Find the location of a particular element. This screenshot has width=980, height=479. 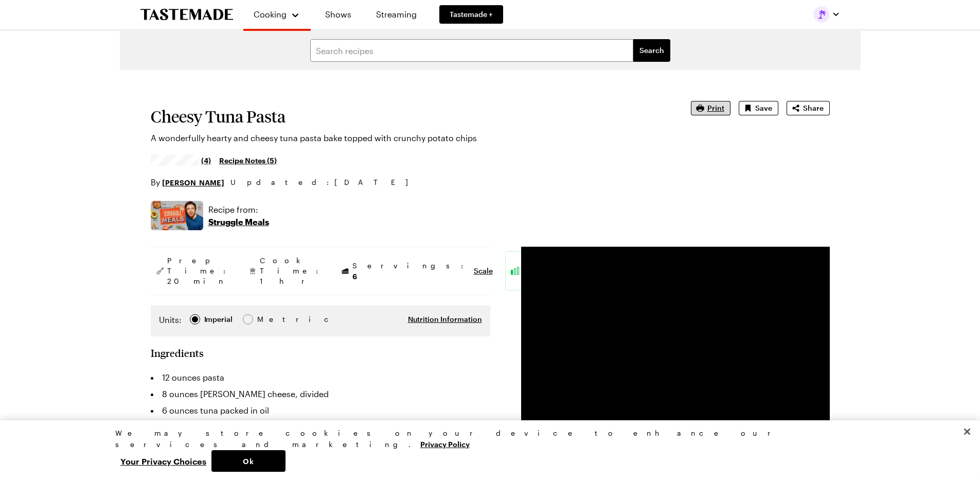

li: 10 1/2 ounces cream of celery soup is located at coordinates (320, 427).